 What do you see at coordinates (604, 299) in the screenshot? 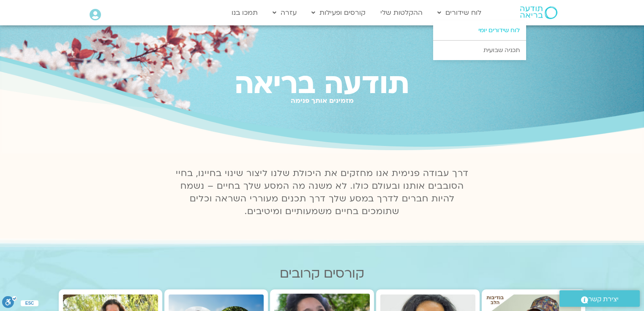
I see `span: יצירת קשר` at bounding box center [604, 299].